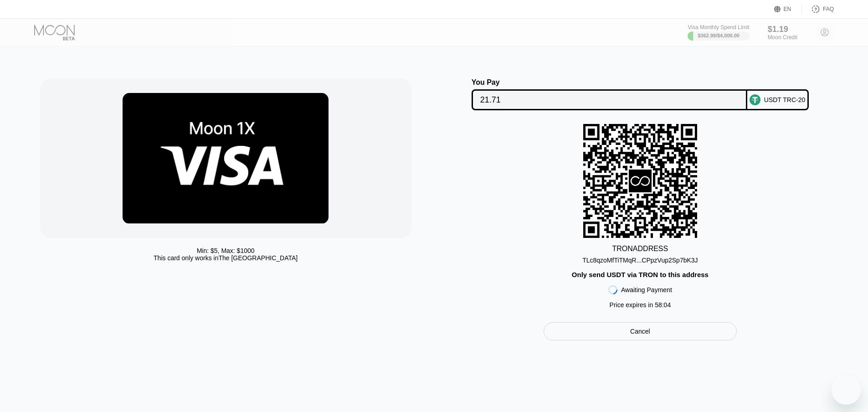 The height and width of the screenshot is (412, 868). What do you see at coordinates (641, 332) in the screenshot?
I see `div: Cancel` at bounding box center [641, 332].